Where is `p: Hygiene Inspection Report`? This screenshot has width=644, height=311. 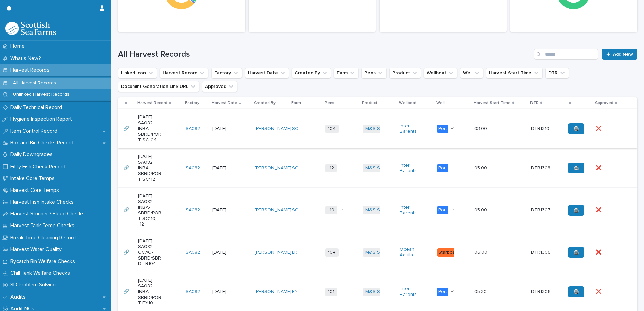
p: Hygiene Inspection Report is located at coordinates (42, 119).